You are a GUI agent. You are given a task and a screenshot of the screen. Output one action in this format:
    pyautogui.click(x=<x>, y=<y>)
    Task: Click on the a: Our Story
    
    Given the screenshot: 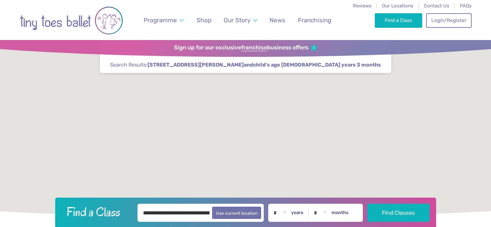 What is the action you would take?
    pyautogui.click(x=240, y=20)
    